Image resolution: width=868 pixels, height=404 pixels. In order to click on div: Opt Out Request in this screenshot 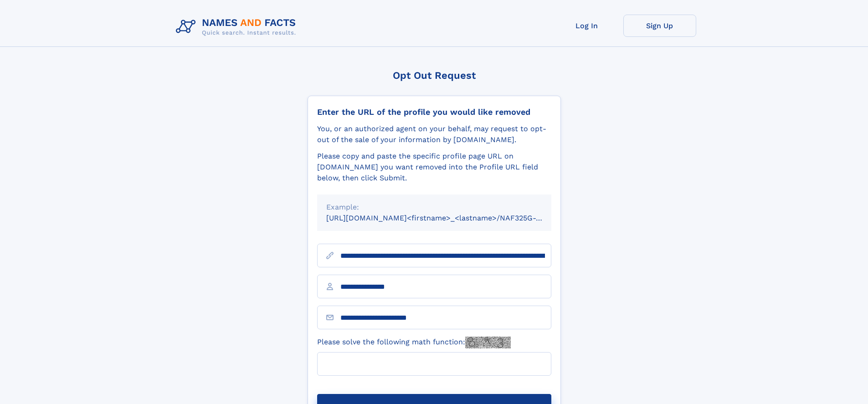, I will do `click(435, 75)`.